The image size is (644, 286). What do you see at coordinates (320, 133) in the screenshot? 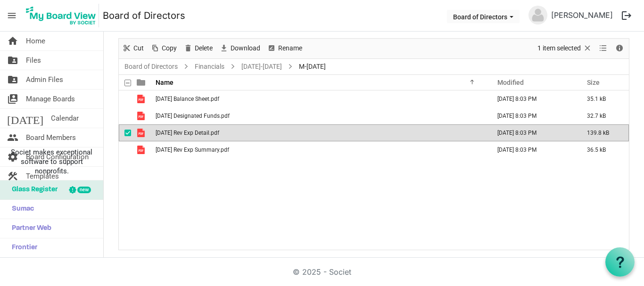
I see `td: June 2025 Rev Exp Detail.pdf is template cell column header Name` at bounding box center [320, 133].